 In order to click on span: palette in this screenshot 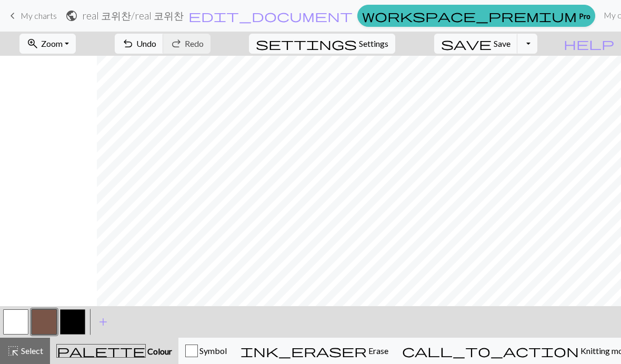, I will do `click(101, 351)`.